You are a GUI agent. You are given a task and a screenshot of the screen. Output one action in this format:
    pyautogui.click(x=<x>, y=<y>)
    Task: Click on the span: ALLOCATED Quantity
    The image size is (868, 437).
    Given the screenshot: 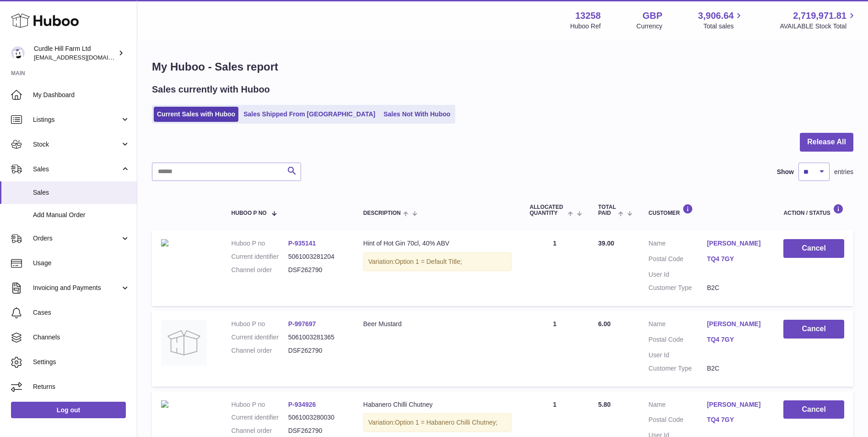 What is the action you would take?
    pyautogui.click(x=548, y=210)
    